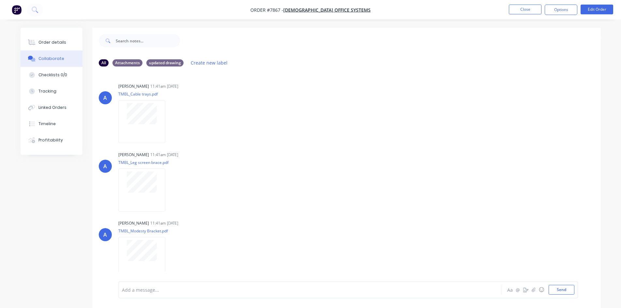 This screenshot has width=621, height=308. I want to click on div: Checklists 0/0, so click(53, 75).